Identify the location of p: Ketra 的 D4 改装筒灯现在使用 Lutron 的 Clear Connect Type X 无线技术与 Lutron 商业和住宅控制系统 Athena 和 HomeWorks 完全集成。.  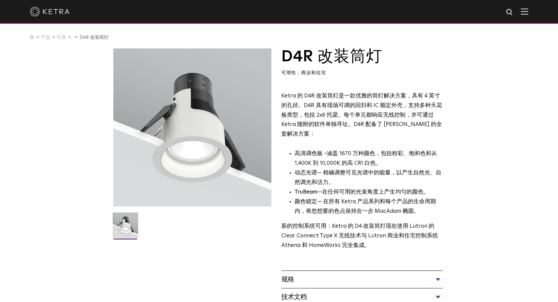
(362, 236).